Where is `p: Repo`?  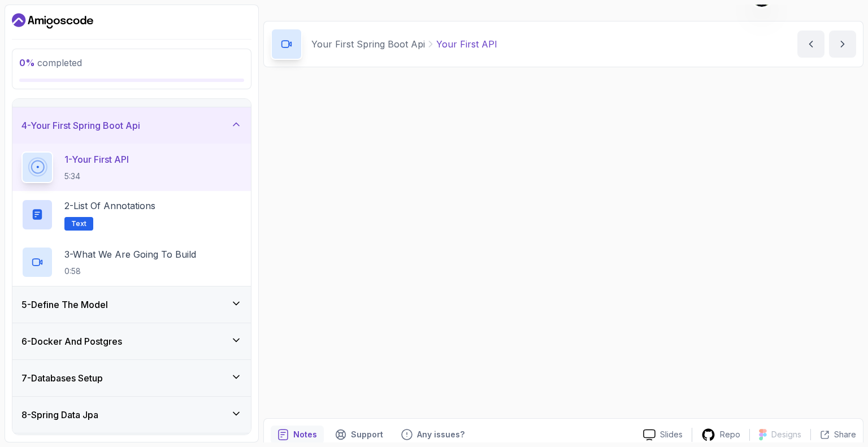 p: Repo is located at coordinates (730, 435).